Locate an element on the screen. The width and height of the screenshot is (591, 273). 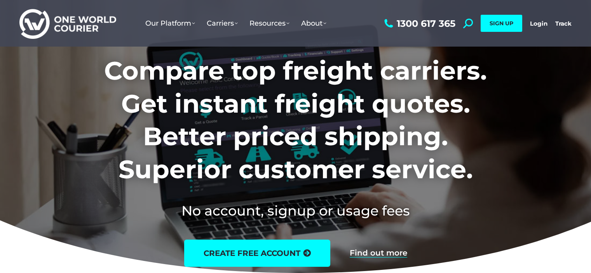
h2: No account, signup or usage fees is located at coordinates (295, 210).